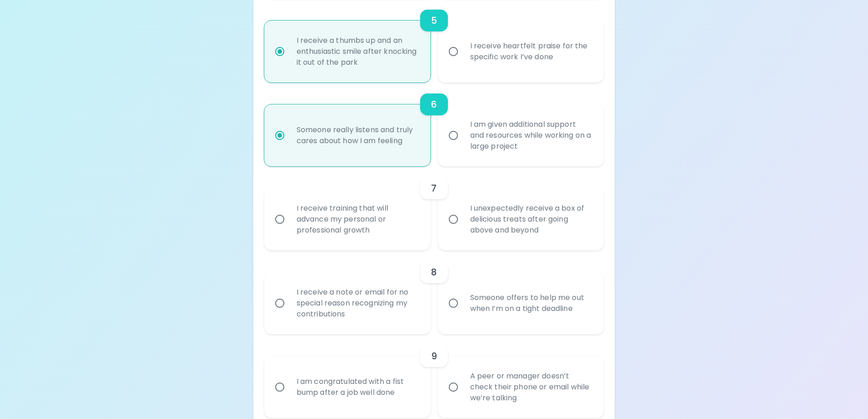  What do you see at coordinates (531, 51) in the screenshot?
I see `div: I receive heartfelt praise for the specific work I’ve done` at bounding box center [531, 51].